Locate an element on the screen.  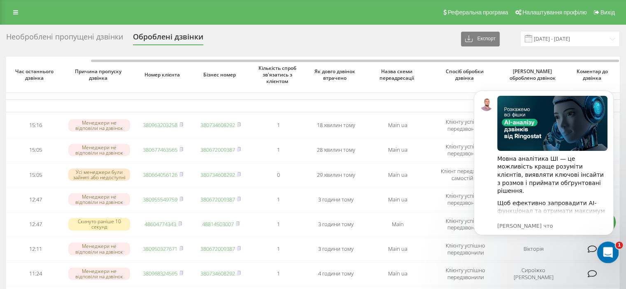
a: 380968324595 is located at coordinates (160, 274).